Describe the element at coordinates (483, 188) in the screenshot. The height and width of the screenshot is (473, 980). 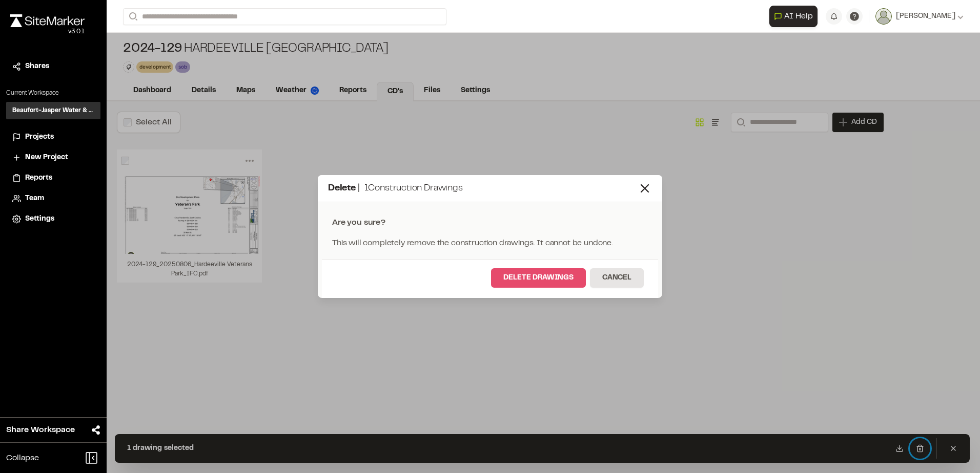
I see `div: Delete` at that location.